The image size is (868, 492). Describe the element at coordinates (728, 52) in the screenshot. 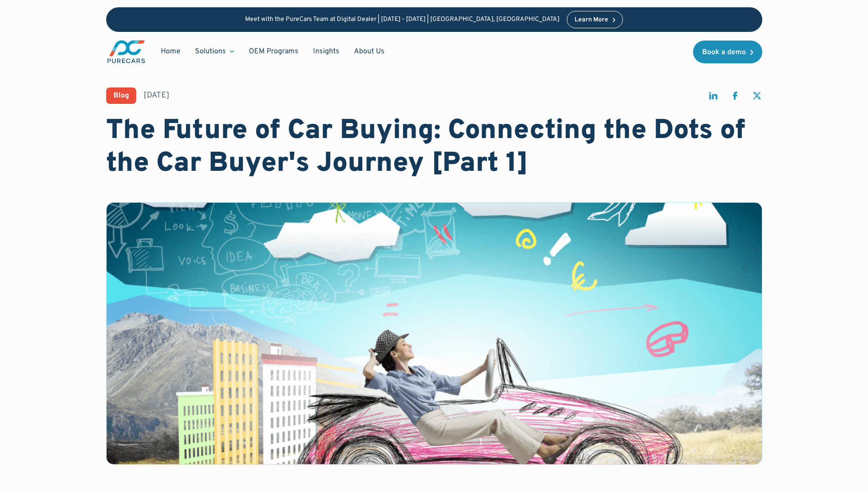

I see `a: Book a demo` at that location.